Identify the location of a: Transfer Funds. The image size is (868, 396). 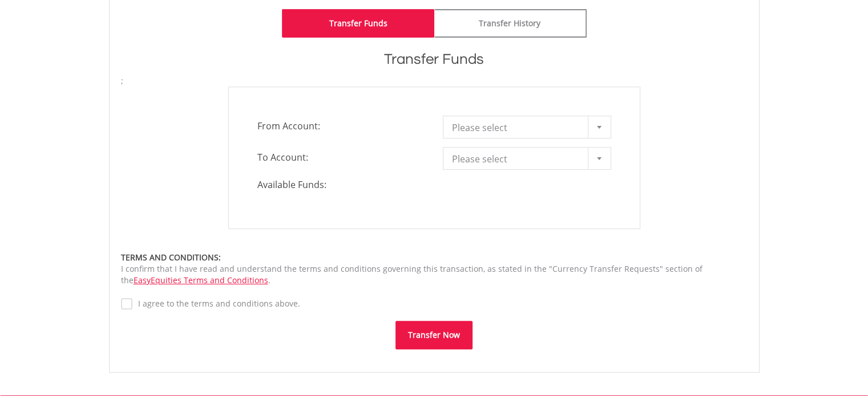
(358, 24).